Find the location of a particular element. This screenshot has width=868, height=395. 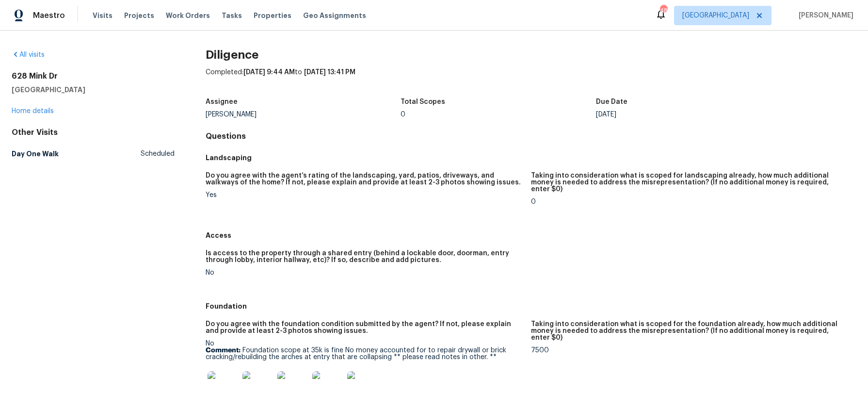

span: Geo Assignments is located at coordinates (334, 15).